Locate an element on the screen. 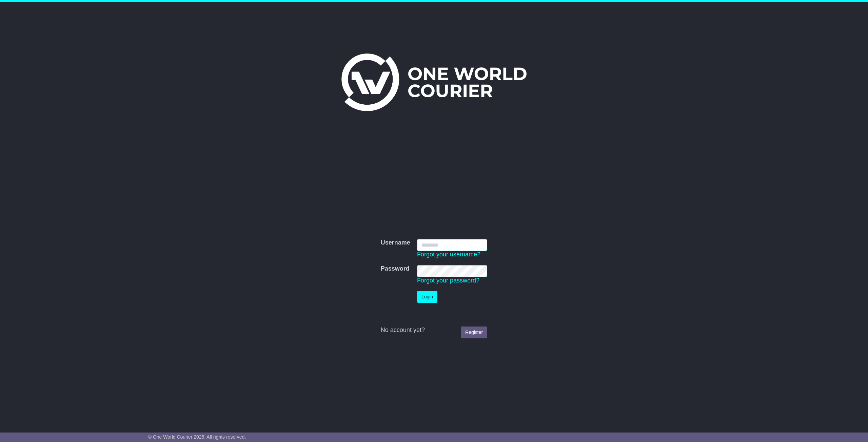 The height and width of the screenshot is (442, 868). a: Forgot your username? is located at coordinates (448, 254).